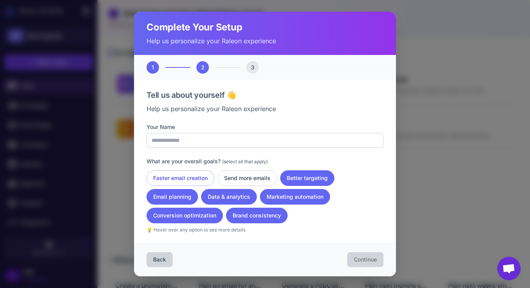 Image resolution: width=530 pixels, height=288 pixels. I want to click on div: 2, so click(203, 67).